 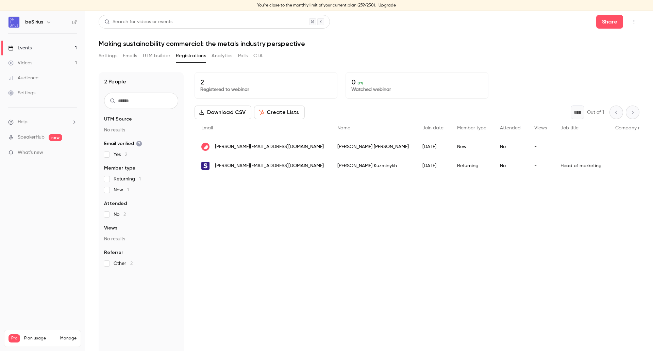 I want to click on button: CTA, so click(x=258, y=56).